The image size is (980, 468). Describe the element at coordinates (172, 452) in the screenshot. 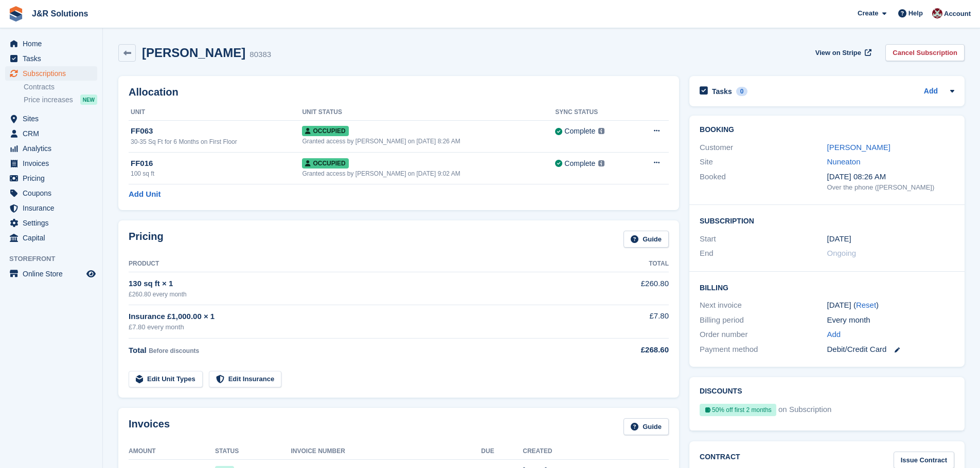

I see `th: Amount` at that location.